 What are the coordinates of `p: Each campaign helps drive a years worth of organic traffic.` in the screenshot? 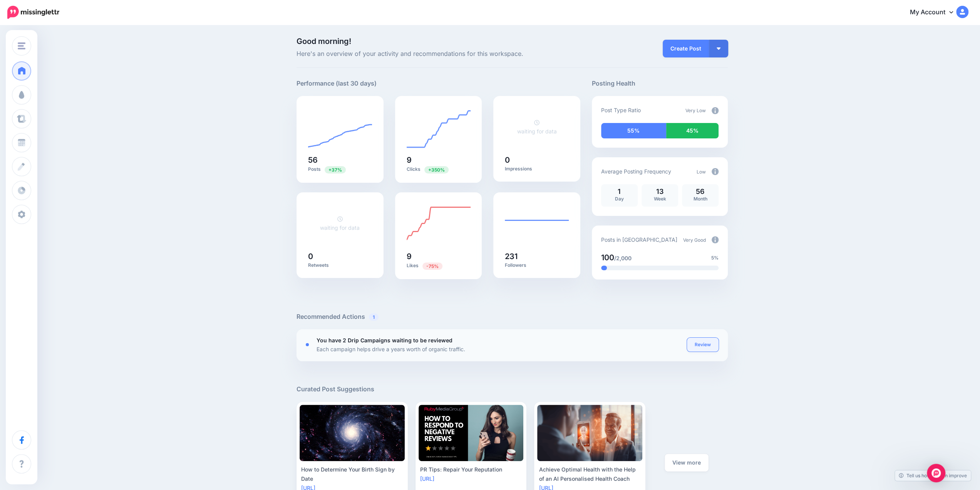 It's located at (390, 349).